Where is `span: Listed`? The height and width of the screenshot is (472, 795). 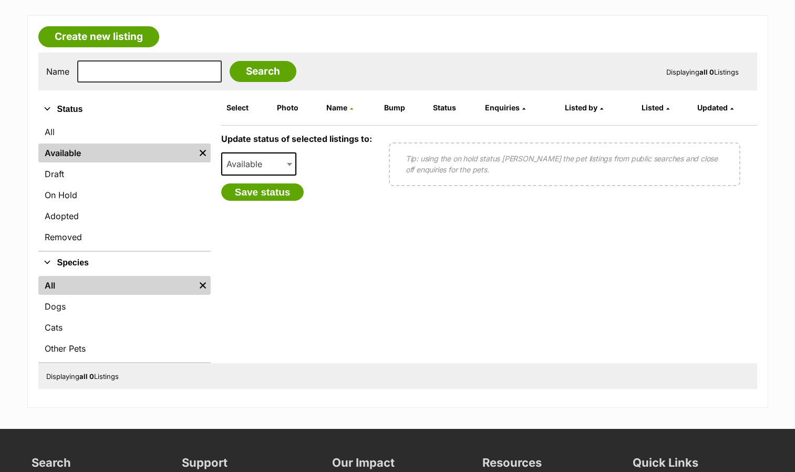
span: Listed is located at coordinates (653, 107).